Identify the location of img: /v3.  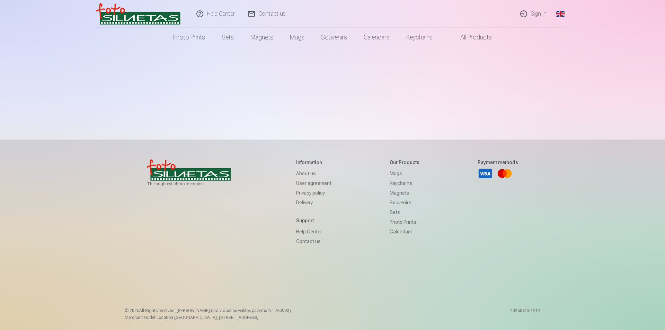
(138, 14).